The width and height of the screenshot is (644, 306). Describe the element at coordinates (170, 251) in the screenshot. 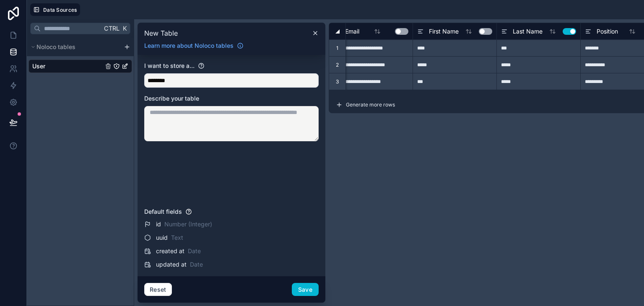

I see `span: created at` at that location.